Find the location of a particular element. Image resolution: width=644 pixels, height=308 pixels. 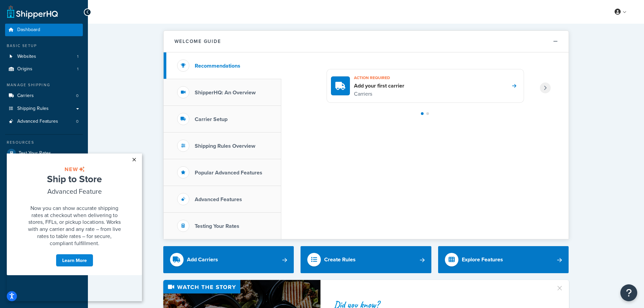

span: Now you can show accurate shipping rates at checkout when delivering to stores, FFLs, or pickup l... is located at coordinates (68, 72).